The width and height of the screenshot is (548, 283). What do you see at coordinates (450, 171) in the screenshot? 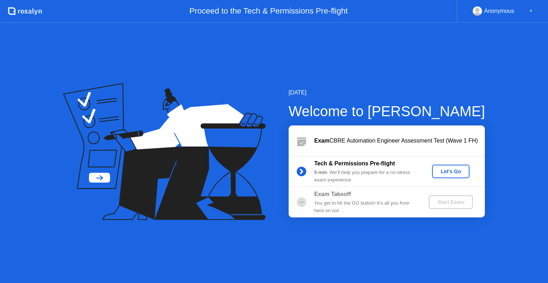
I see `div: Let's Go` at bounding box center [450, 171].